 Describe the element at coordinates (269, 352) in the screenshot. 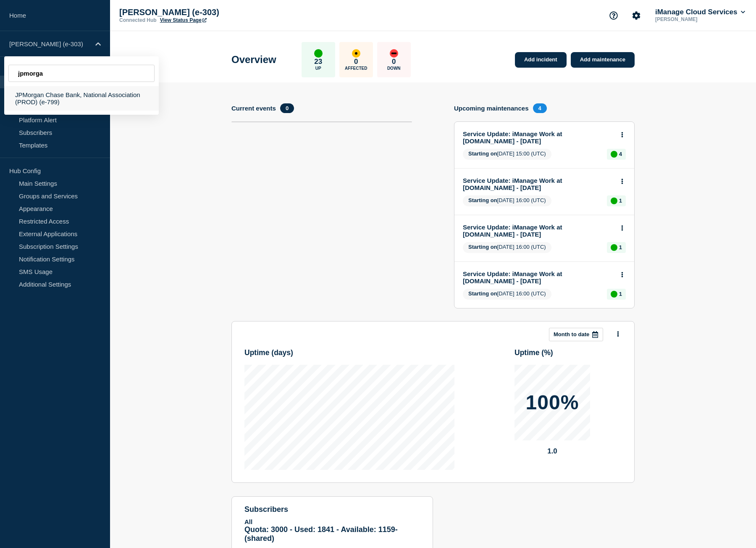

I see `h3: Uptime ( days )` at that location.